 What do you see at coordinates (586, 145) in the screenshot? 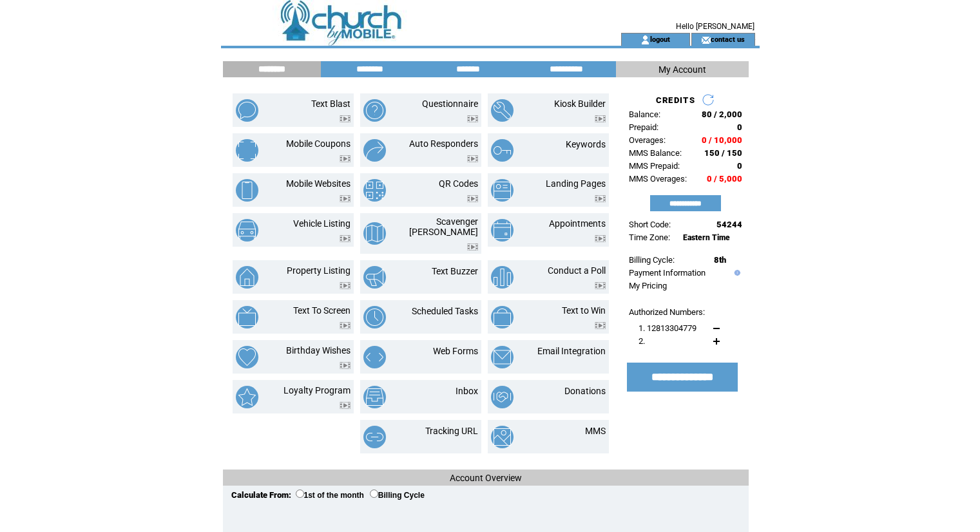
I see `a: Keywords` at bounding box center [586, 145].